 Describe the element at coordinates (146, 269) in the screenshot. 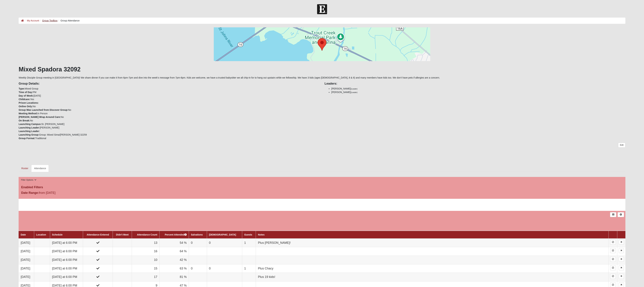

I see `td: 15` at that location.